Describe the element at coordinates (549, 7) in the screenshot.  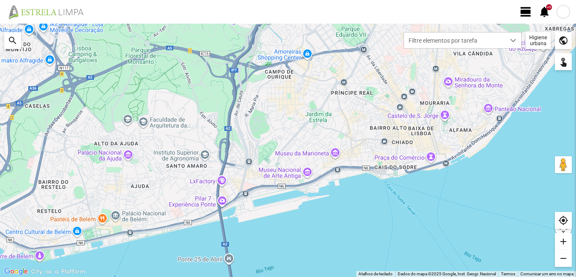
I see `div: +9` at that location.